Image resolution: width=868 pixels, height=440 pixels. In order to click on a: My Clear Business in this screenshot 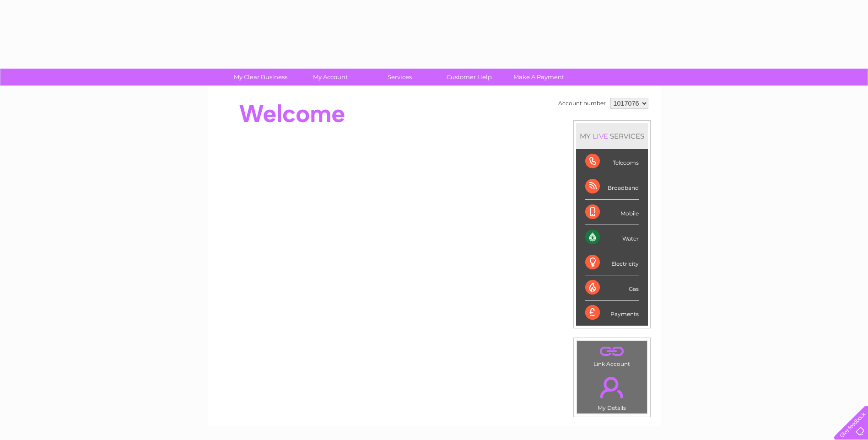, I will do `click(261, 76)`.